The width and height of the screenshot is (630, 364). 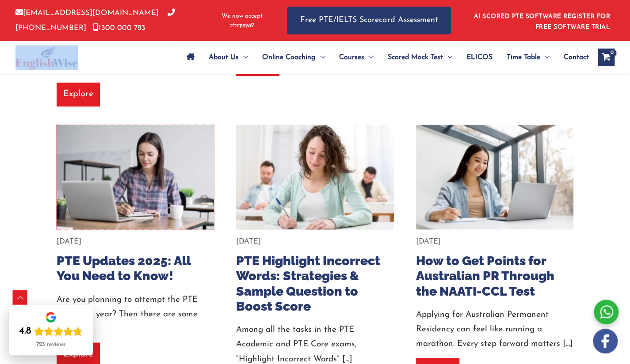 I want to click on span: Scored Mock Test, so click(x=415, y=57).